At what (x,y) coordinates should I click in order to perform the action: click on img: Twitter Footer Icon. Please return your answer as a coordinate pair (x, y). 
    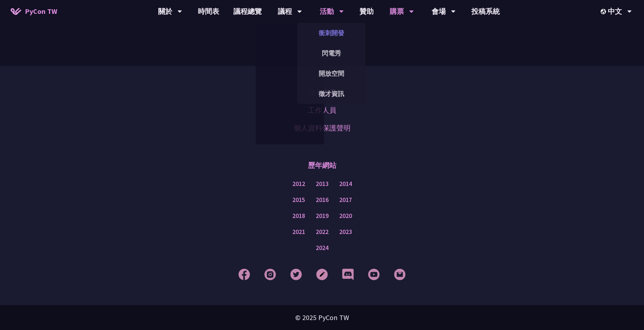
    Looking at the image, I should click on (296, 274).